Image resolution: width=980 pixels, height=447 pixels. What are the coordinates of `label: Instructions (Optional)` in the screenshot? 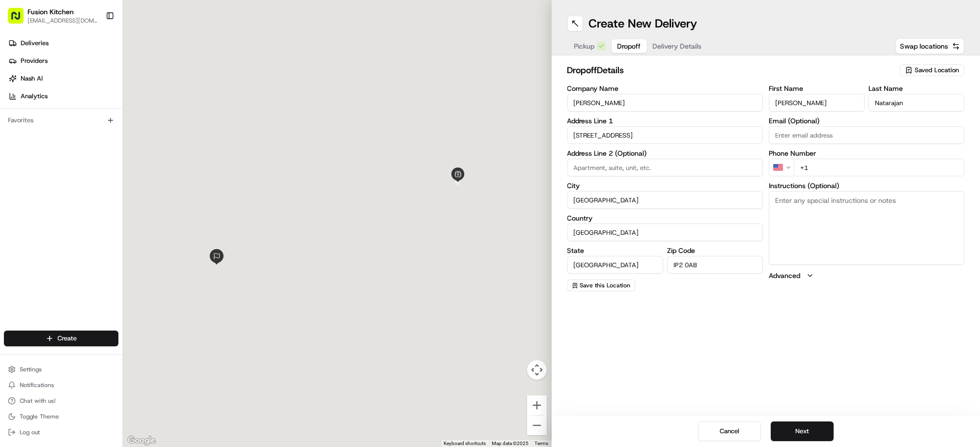 It's located at (866, 185).